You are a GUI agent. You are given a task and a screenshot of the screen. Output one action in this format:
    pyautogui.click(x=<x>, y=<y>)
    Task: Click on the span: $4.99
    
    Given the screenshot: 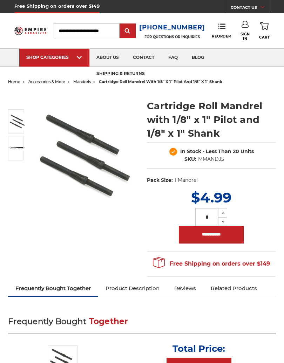 What is the action you would take?
    pyautogui.click(x=211, y=197)
    